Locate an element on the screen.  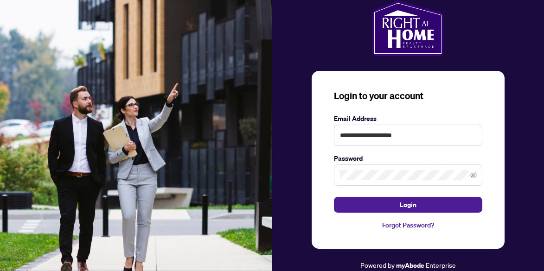
label: Email Address is located at coordinates (408, 119).